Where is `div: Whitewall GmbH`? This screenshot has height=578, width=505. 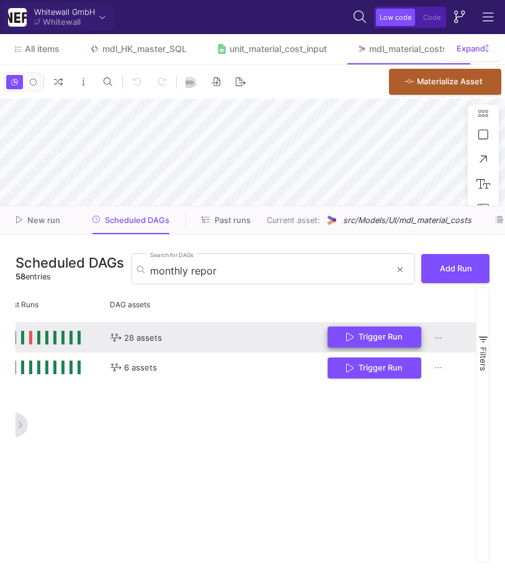
div: Whitewall GmbH is located at coordinates (64, 12).